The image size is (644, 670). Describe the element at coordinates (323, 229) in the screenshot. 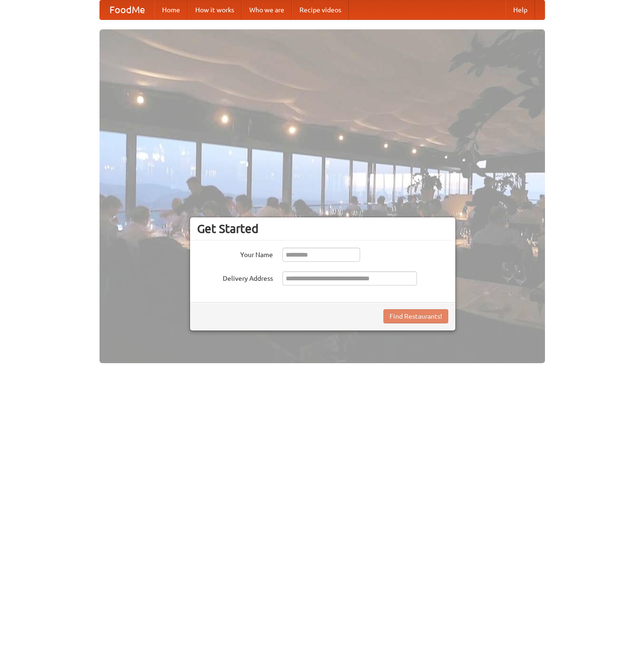

I see `h3: Get Started` at that location.